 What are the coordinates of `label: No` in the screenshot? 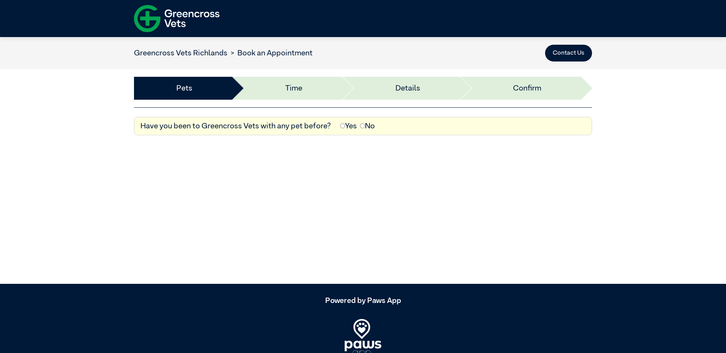 It's located at (367, 126).